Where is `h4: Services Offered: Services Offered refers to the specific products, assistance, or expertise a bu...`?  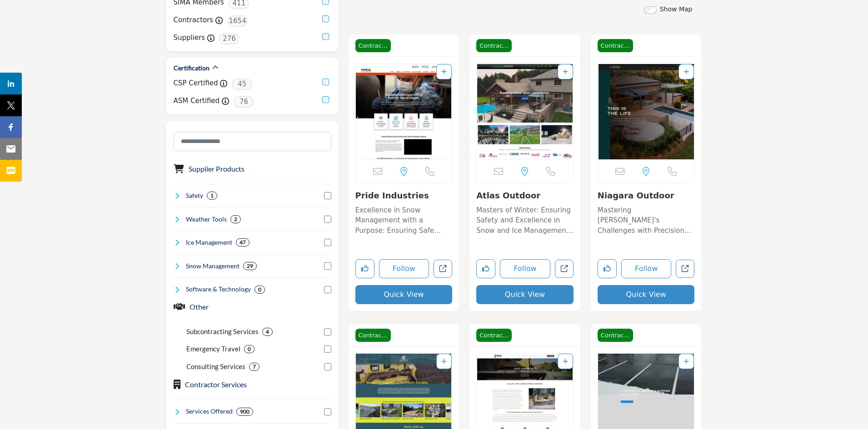 h4: Services Offered: Services Offered refers to the specific products, assistance, or expertise a bu... is located at coordinates (209, 411).